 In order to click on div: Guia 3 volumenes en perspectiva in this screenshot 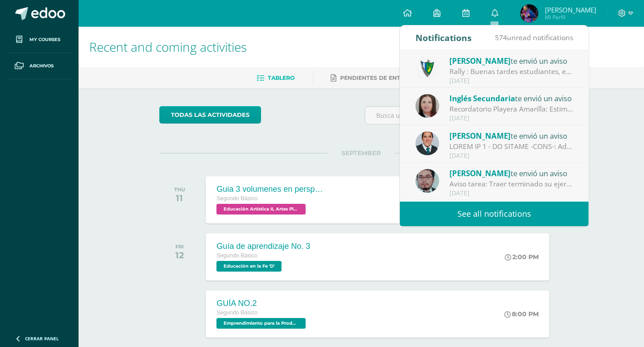, I will do `click(270, 189)`.